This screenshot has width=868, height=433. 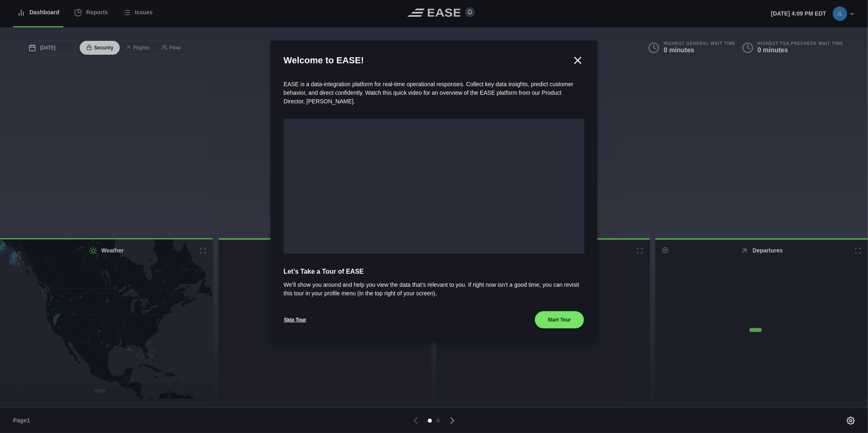 What do you see at coordinates (295, 320) in the screenshot?
I see `button: Skip Tour` at bounding box center [295, 320].